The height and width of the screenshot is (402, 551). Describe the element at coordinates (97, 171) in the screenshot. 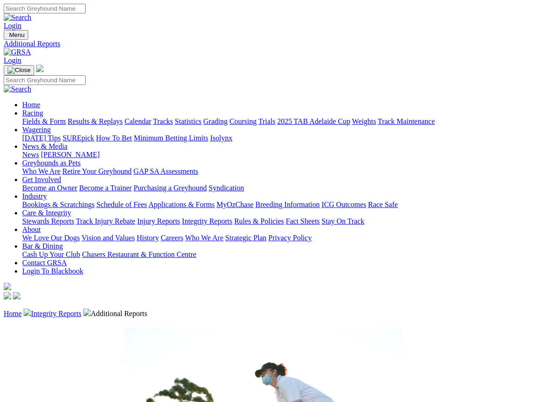

I see `a: Retire Your Greyhound` at that location.